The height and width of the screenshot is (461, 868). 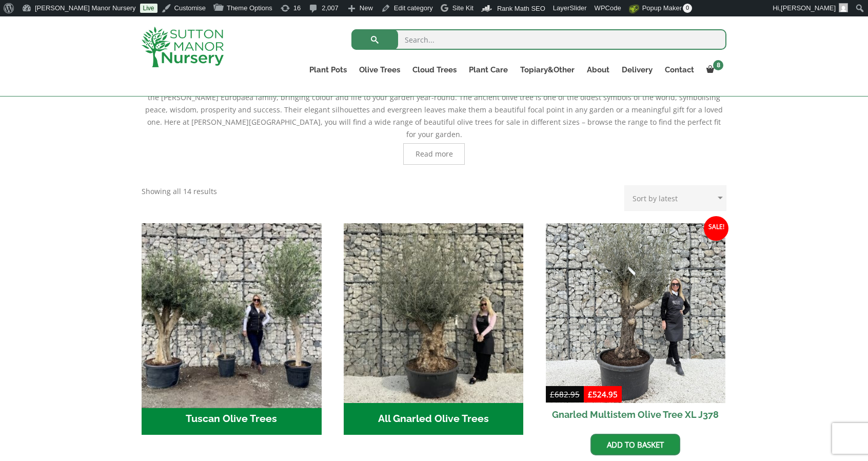 What do you see at coordinates (434, 70) in the screenshot?
I see `a: Cloud Trees` at bounding box center [434, 70].